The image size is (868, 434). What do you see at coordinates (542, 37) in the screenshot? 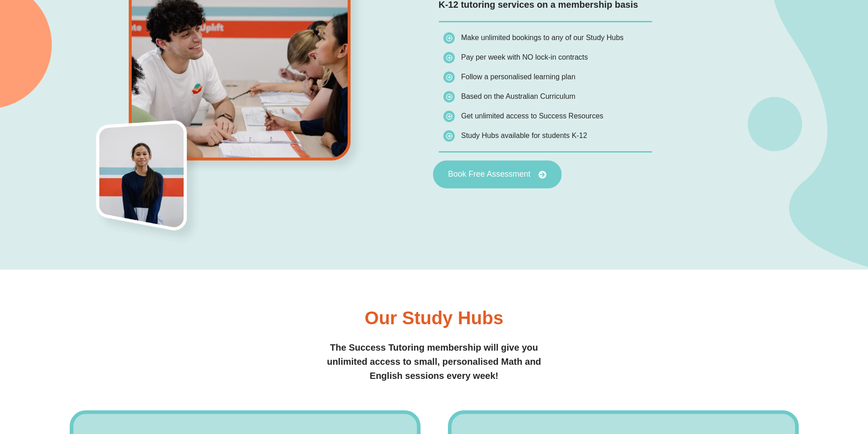
I see `span: Make unlimited bookings to any of our Study Hubs` at bounding box center [542, 37].